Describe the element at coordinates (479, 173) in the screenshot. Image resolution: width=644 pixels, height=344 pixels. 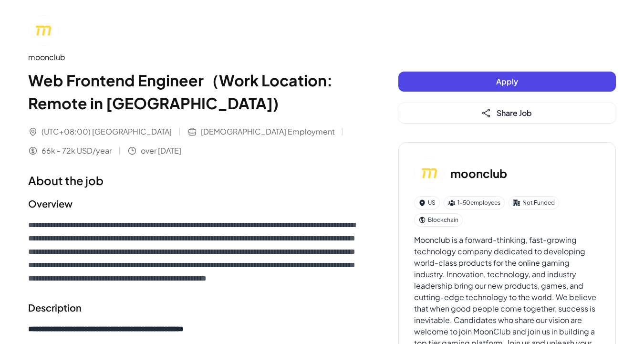
I see `h3: moonclub` at that location.